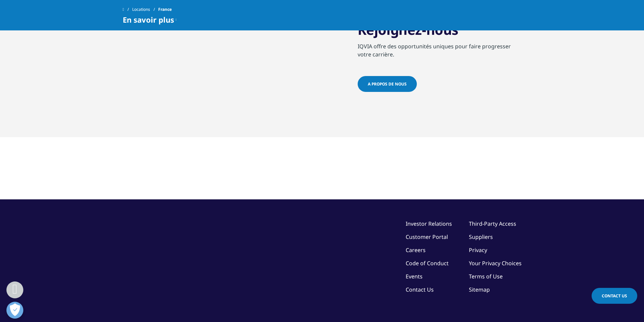 The width and height of the screenshot is (644, 322). Describe the element at coordinates (387, 84) in the screenshot. I see `a: A PROPOS DE NOUS` at that location.